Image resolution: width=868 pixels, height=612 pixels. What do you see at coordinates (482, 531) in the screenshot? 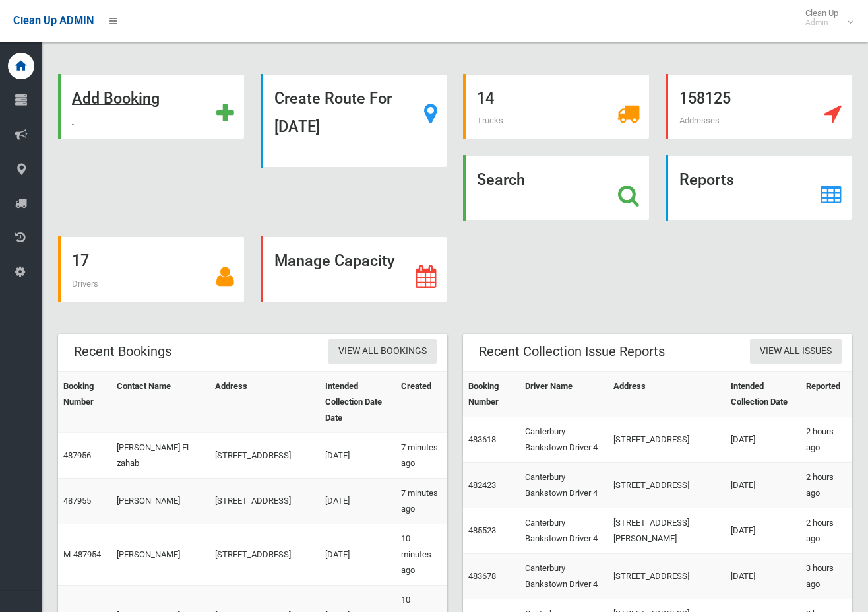
I see `a: 485523` at bounding box center [482, 531].